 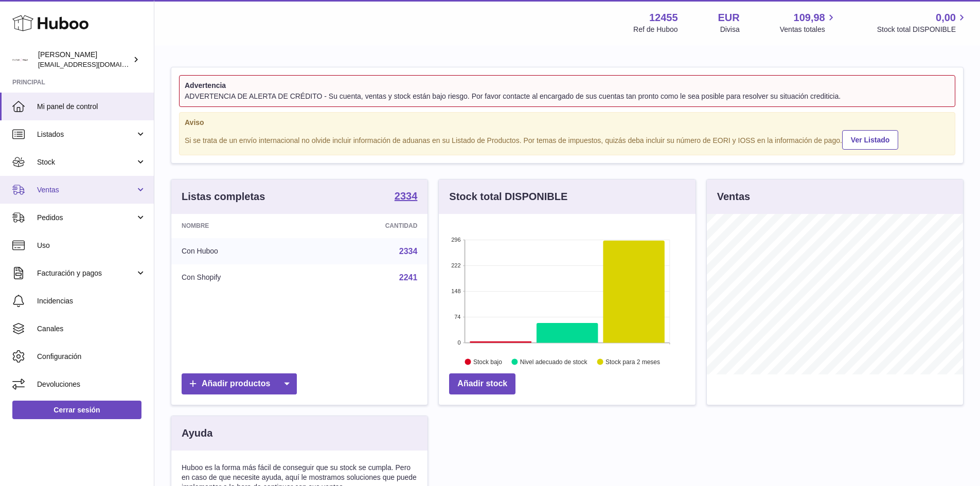 What do you see at coordinates (77, 410) in the screenshot?
I see `a: Cerrar sesión` at bounding box center [77, 410].